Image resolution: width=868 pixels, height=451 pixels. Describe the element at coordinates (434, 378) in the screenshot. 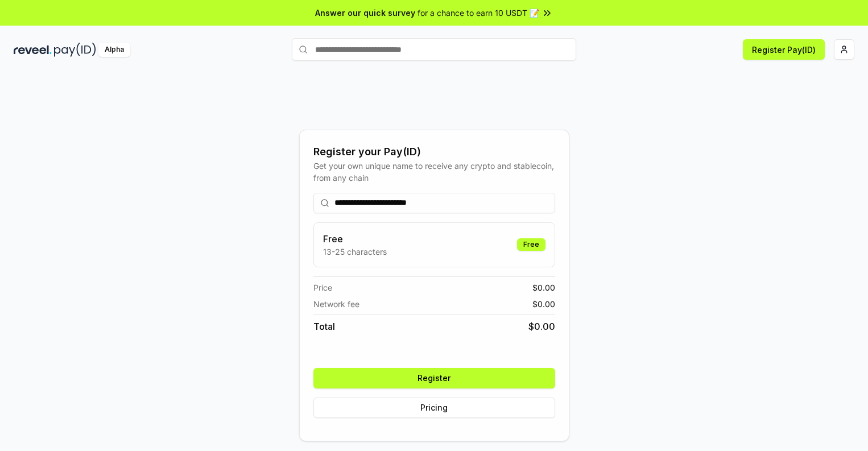

I see `button: Register` at that location.